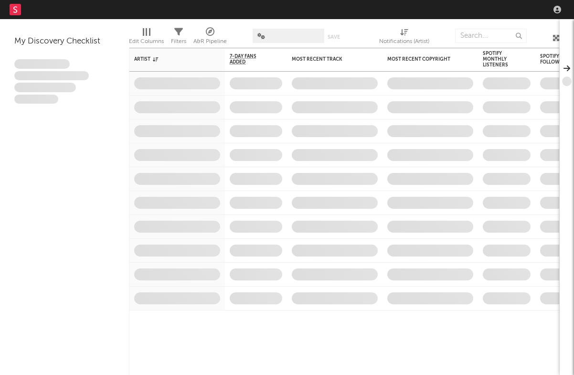 Image resolution: width=574 pixels, height=375 pixels. What do you see at coordinates (334, 37) in the screenshot?
I see `button: Save` at bounding box center [334, 37].